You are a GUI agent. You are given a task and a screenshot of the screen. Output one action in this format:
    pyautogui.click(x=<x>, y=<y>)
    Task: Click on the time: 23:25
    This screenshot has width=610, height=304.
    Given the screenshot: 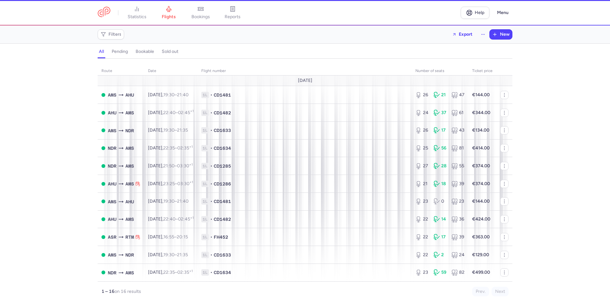 What is the action you would take?
    pyautogui.click(x=169, y=184)
    